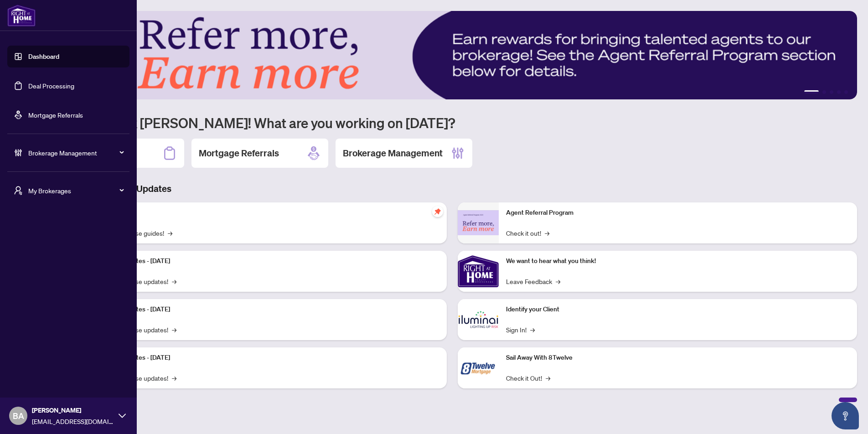  I want to click on span: user-switch, so click(18, 191).